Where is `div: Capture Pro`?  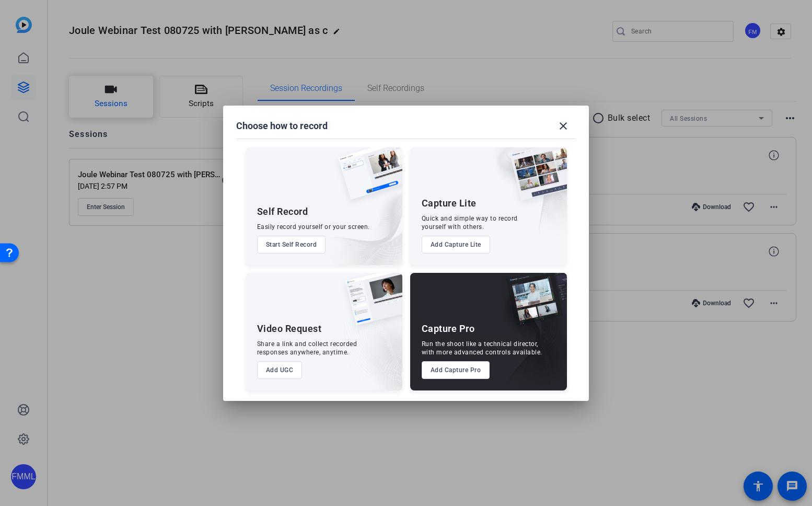 div: Capture Pro is located at coordinates (448, 329).